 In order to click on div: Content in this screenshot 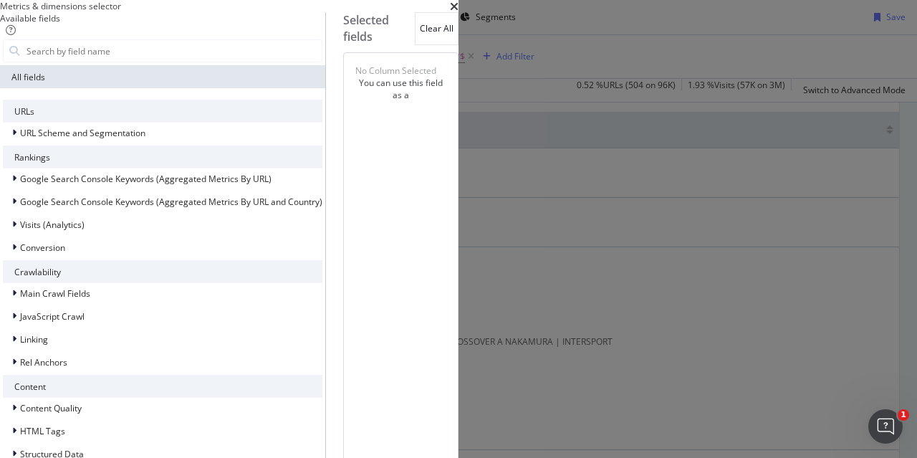, I will do `click(163, 386)`.